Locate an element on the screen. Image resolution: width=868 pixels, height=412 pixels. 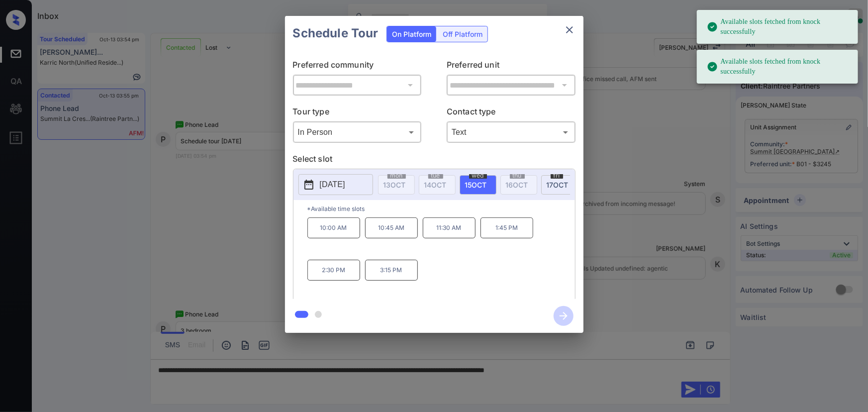
p: 1:45 PM is located at coordinates (507, 228).